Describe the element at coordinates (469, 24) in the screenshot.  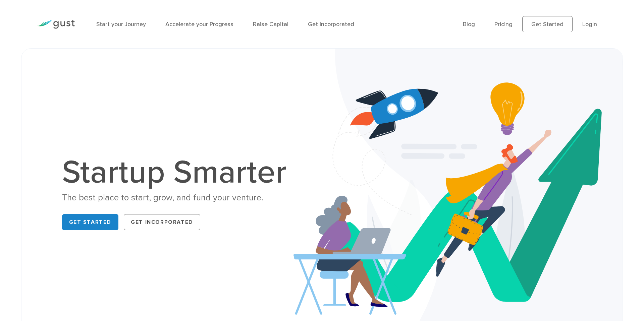
I see `a: Blog` at that location.